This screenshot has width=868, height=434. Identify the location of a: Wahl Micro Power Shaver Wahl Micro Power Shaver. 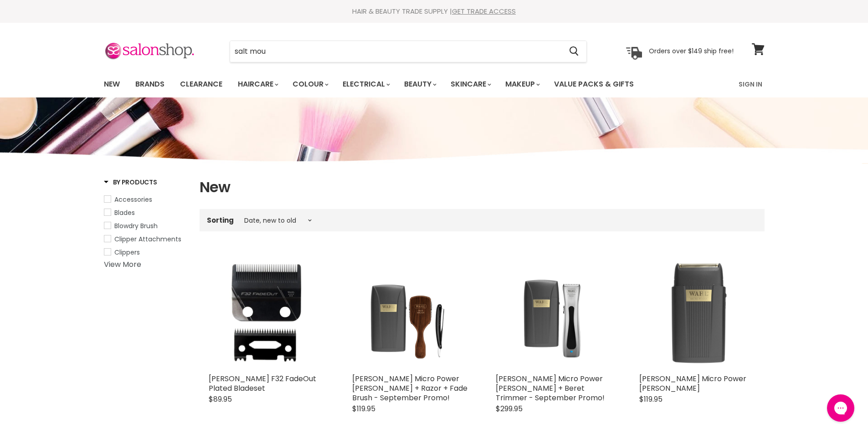
(697, 311).